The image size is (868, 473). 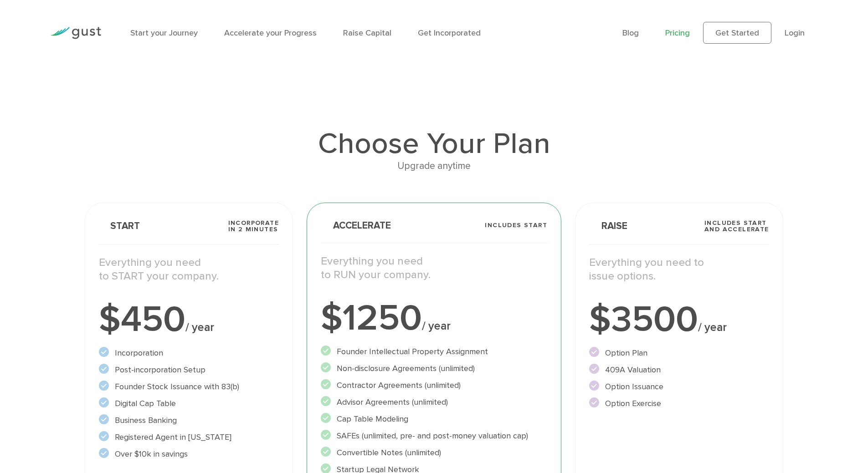 I want to click on span: Accelerate, so click(x=356, y=226).